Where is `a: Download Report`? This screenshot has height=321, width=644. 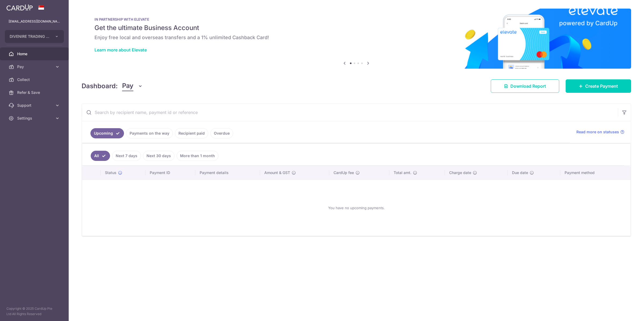
a: Download Report is located at coordinates (525, 86).